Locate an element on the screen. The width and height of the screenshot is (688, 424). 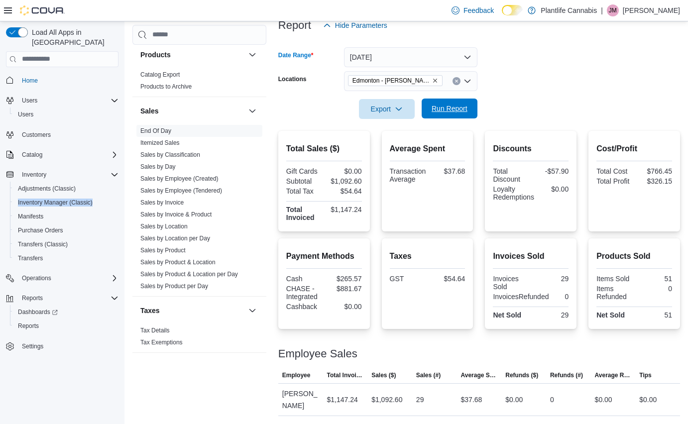
div: CHASE - Integrated is located at coordinates (304, 293).